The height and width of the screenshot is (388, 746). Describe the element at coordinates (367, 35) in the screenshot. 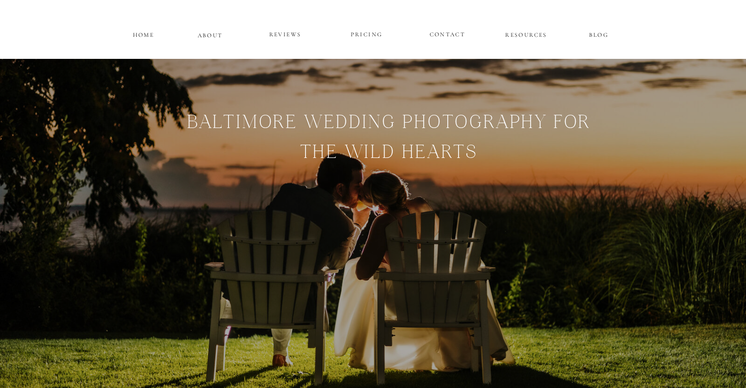

I see `a: PRICING` at that location.